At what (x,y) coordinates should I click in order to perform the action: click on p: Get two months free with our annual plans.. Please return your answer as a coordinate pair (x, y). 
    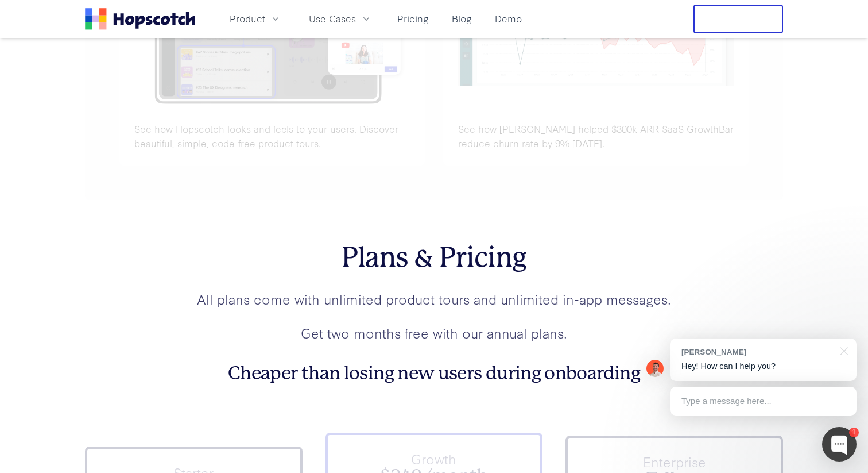
    Looking at the image, I should click on (434, 333).